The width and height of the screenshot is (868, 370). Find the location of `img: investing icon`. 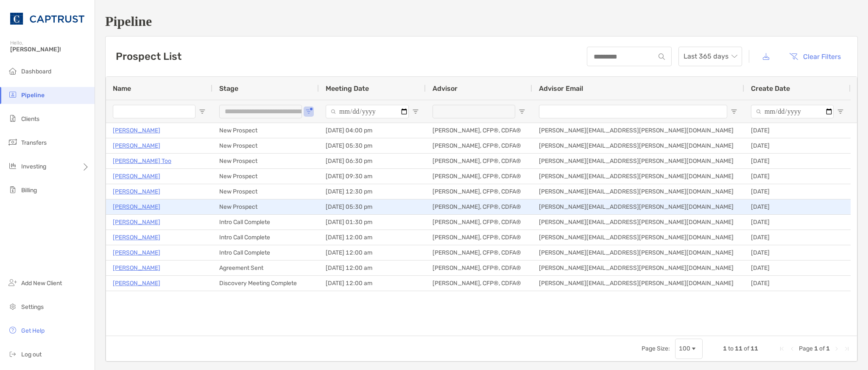

img: investing icon is located at coordinates (13, 166).